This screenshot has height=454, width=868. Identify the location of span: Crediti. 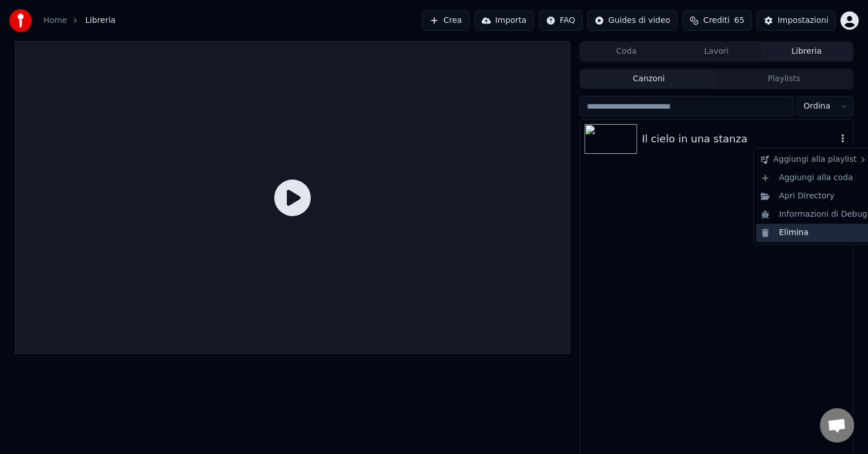
(717, 21).